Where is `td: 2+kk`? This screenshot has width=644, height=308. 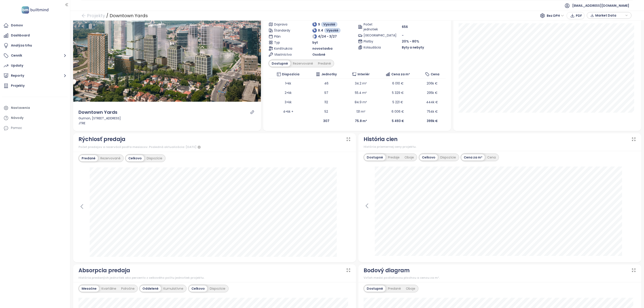 td: 2+kk is located at coordinates (288, 93).